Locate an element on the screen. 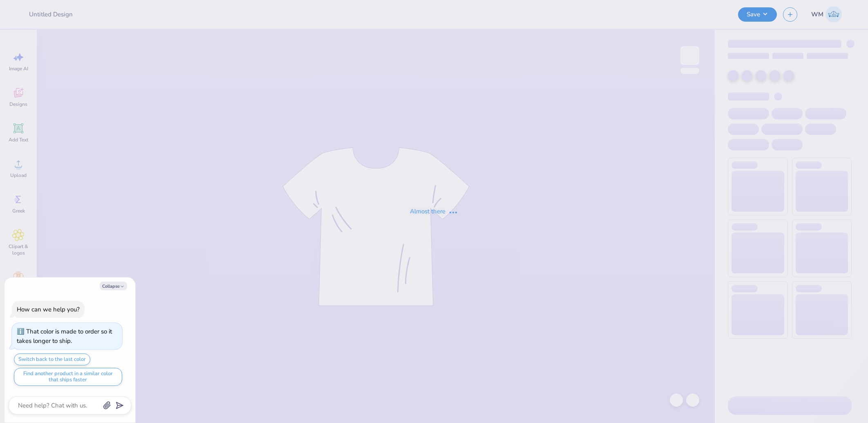  button: Collapse is located at coordinates (113, 286).